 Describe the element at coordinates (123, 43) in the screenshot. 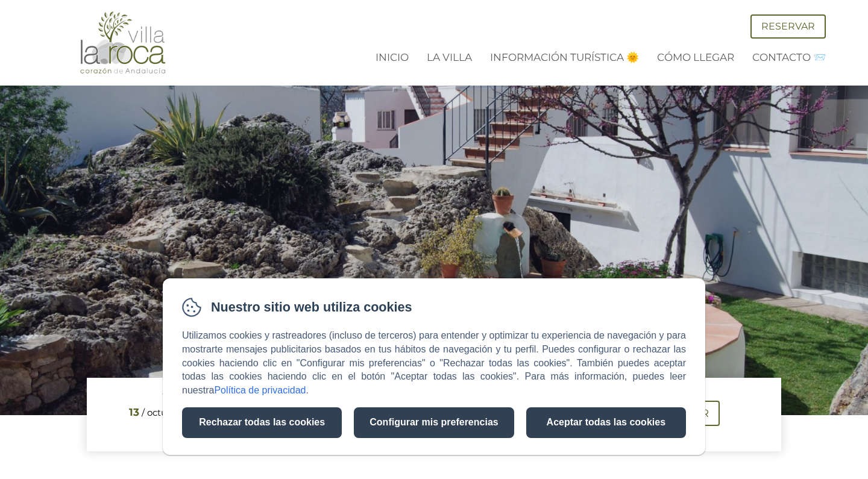

I see `img: Villa La Roca - Situada en un tranquilo pueblo blanco de Montecorto , a 20 minutos de la ciudad m...` at that location.